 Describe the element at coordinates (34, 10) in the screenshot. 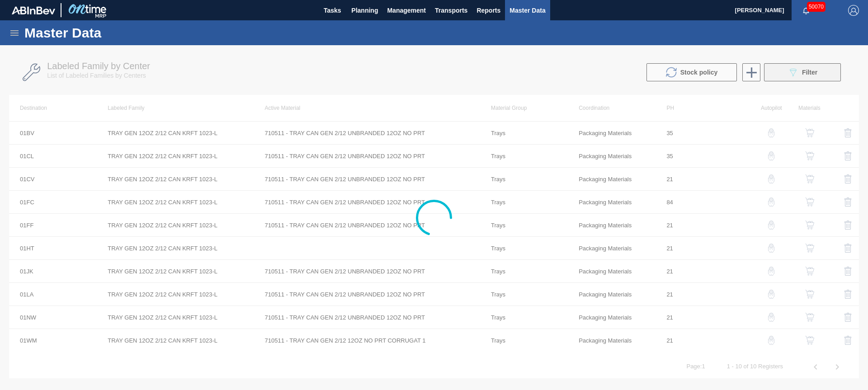

I see `img: TNhmsLtSVTkK8tSr43FrP2fwEKptu5GPRR3wAAAABJRU5ErkJggg==` at that location.